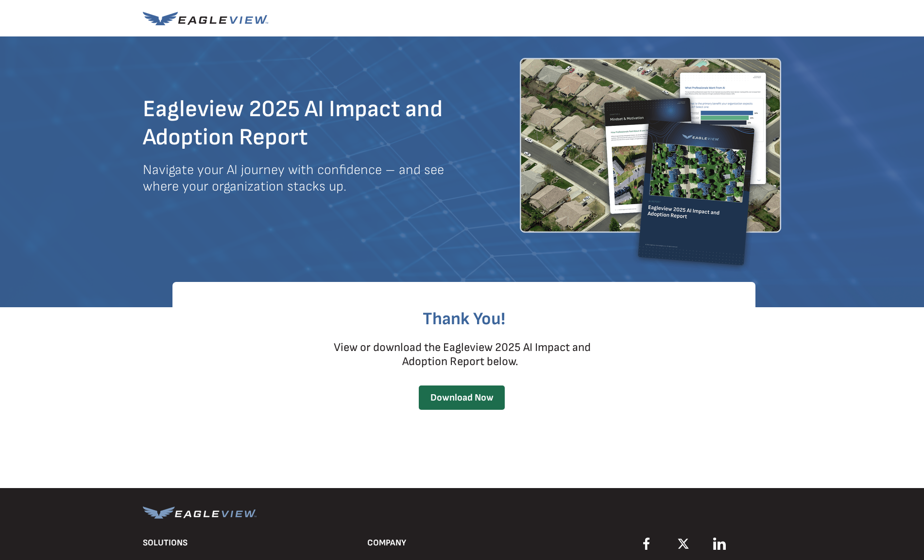  Describe the element at coordinates (165, 542) in the screenshot. I see `span: SOLUTIONS` at that location.